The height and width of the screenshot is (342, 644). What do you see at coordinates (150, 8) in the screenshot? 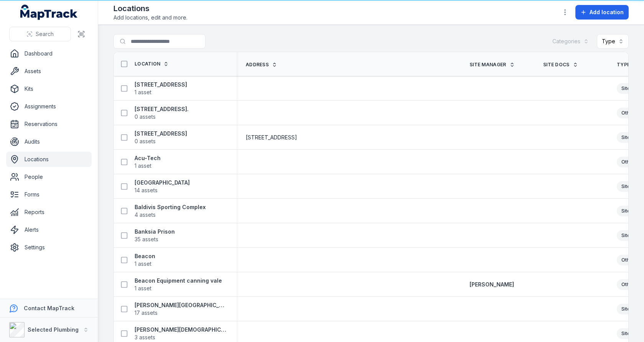
I see `h2: Locations` at bounding box center [150, 8].